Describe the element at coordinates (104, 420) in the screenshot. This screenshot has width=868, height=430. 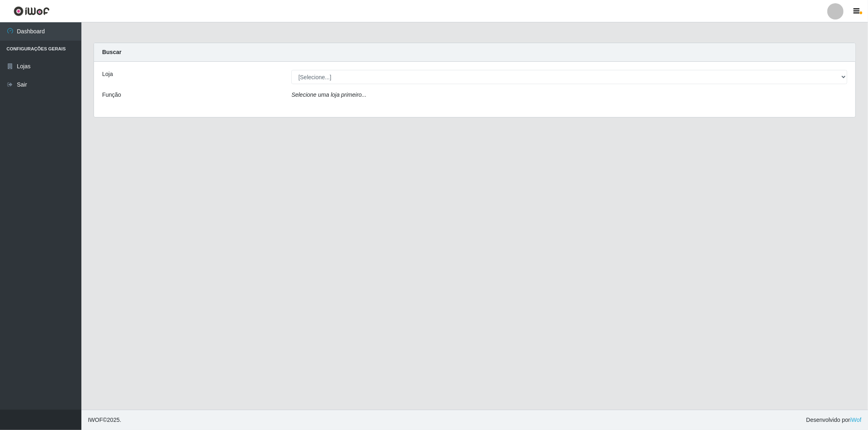
I see `span: © 2025 .` at that location.